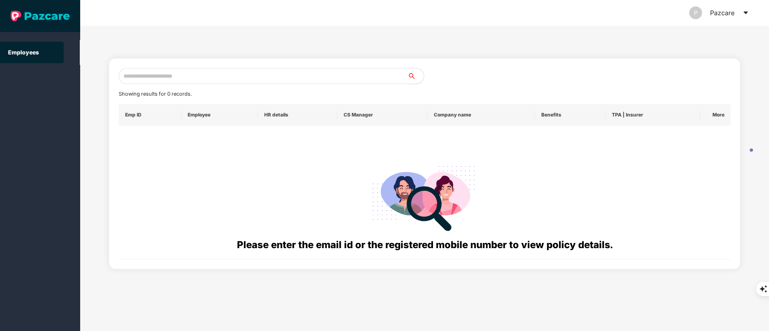  Describe the element at coordinates (155, 94) in the screenshot. I see `span: Showing results for 0 records.` at that location.